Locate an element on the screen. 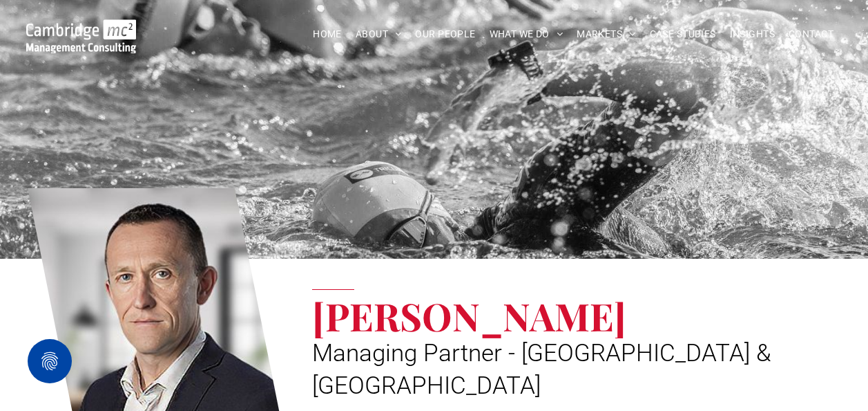 The image size is (868, 411). a: OUR PEOPLE is located at coordinates (445, 34).